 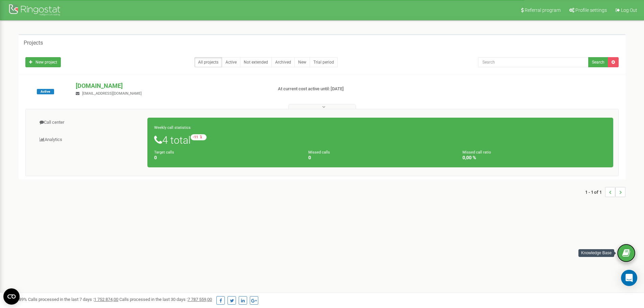 I want to click on span: Active, so click(x=45, y=92).